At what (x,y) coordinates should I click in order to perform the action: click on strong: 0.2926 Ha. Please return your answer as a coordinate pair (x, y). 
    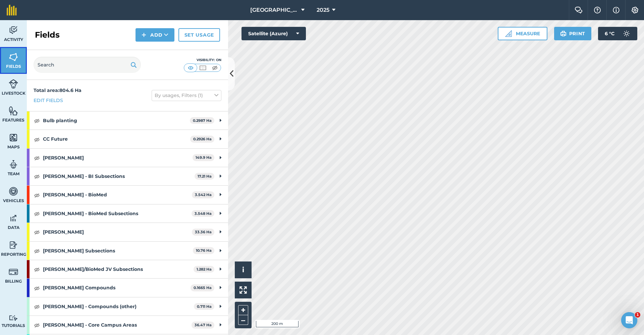
    Looking at the image, I should click on (202, 139).